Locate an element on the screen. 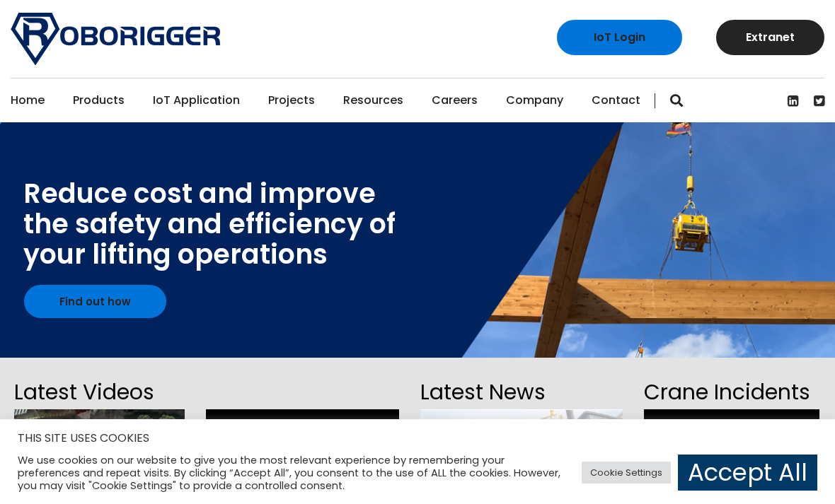  a: IoT Login is located at coordinates (619, 38).